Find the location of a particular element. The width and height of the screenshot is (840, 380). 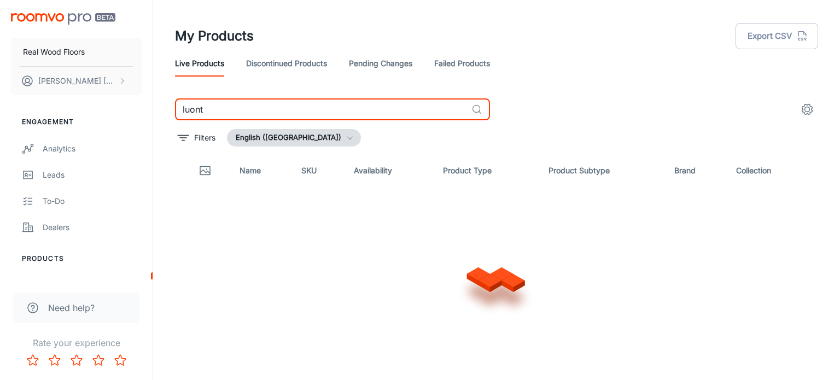

button: Real Wood Floors is located at coordinates (76, 52).